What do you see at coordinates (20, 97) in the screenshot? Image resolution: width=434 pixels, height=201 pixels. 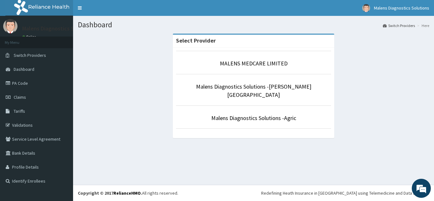 I see `span: Claims` at bounding box center [20, 97].